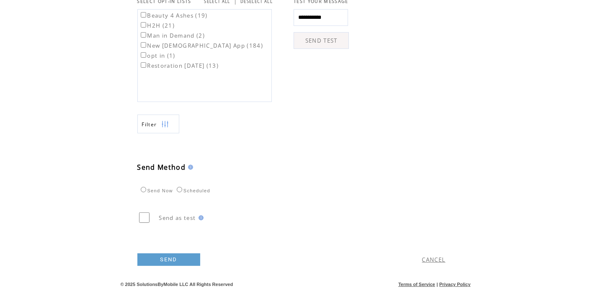  Describe the element at coordinates (177, 218) in the screenshot. I see `span: Send as test` at that location.